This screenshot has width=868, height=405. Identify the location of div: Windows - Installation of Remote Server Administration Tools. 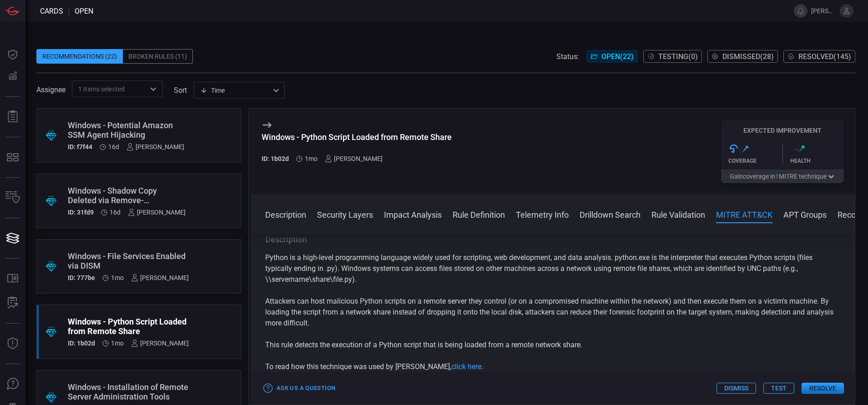
(128, 392).